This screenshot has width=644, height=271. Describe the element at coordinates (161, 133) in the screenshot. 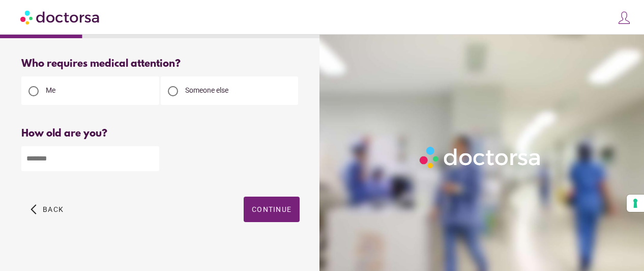

I see `div: How old are you?` at that location.